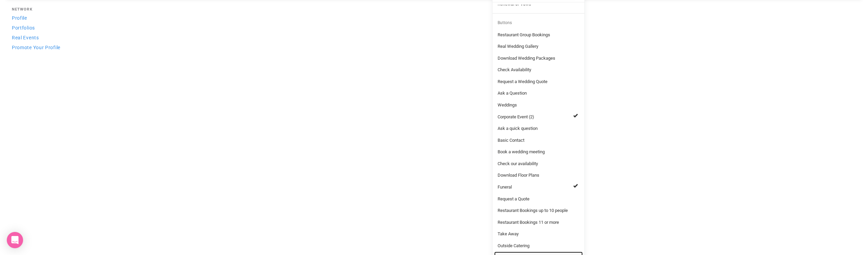 This screenshot has height=255, width=868. What do you see at coordinates (505, 187) in the screenshot?
I see `span: Funeral` at bounding box center [505, 187].